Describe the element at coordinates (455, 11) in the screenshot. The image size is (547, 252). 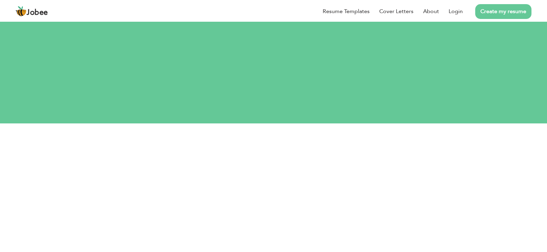
I see `a: Login` at that location.